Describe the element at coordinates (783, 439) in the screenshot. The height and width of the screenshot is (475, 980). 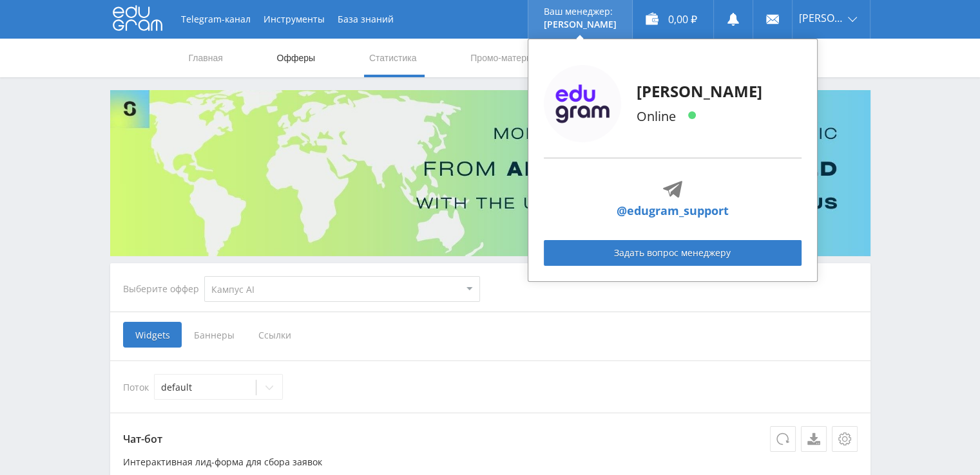
I see `button: Обновить` at that location.